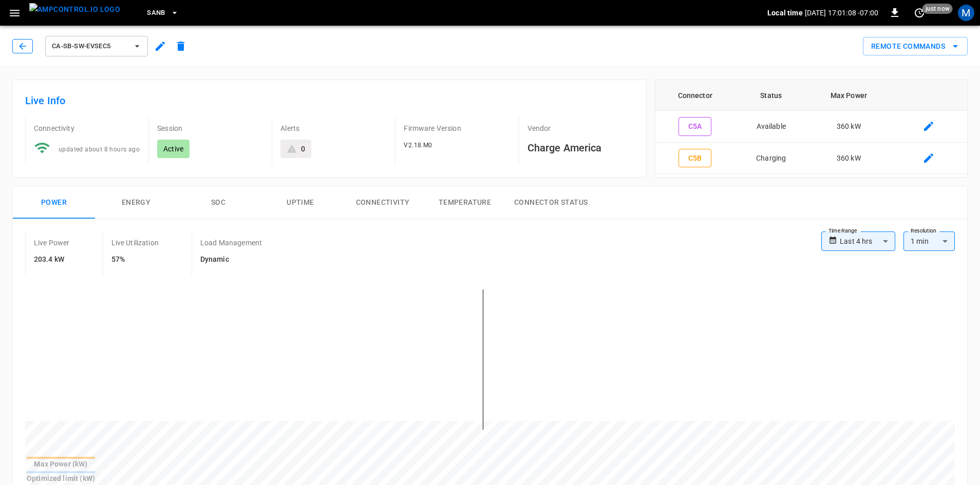 The width and height of the screenshot is (980, 485). What do you see at coordinates (173, 149) in the screenshot?
I see `p: Active` at bounding box center [173, 149].